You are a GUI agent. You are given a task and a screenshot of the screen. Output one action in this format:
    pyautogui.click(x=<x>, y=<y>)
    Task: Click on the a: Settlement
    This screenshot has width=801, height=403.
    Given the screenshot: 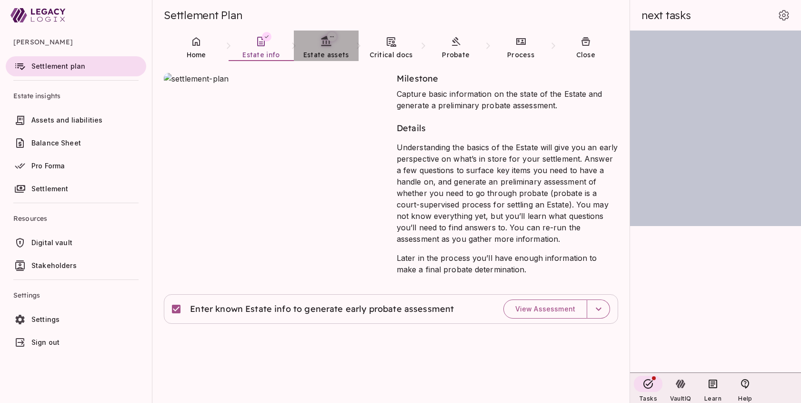 What is the action you would take?
    pyautogui.click(x=76, y=189)
    